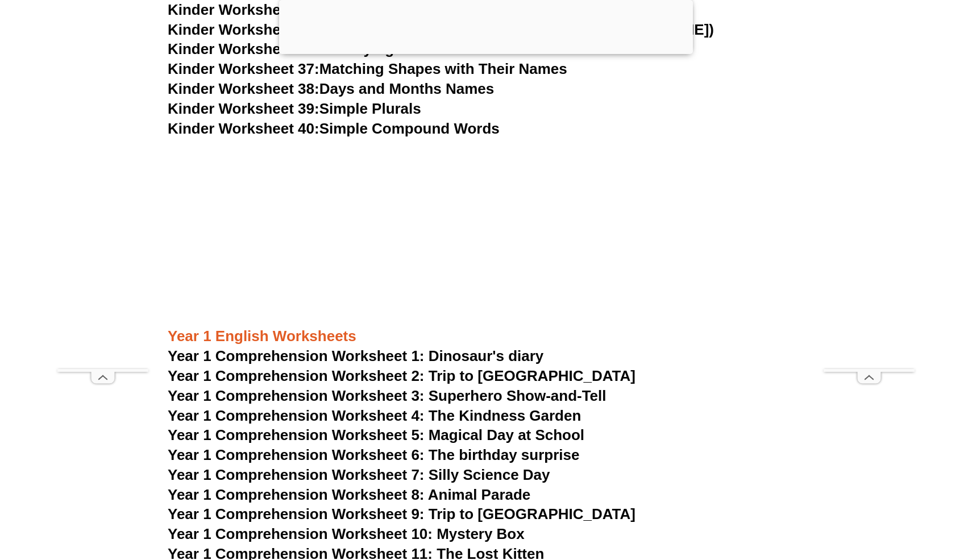 The image size is (972, 560). What do you see at coordinates (374, 455) in the screenshot?
I see `a: Year 1 Comprehension Worksheet 6: The birthday surprise` at bounding box center [374, 455].